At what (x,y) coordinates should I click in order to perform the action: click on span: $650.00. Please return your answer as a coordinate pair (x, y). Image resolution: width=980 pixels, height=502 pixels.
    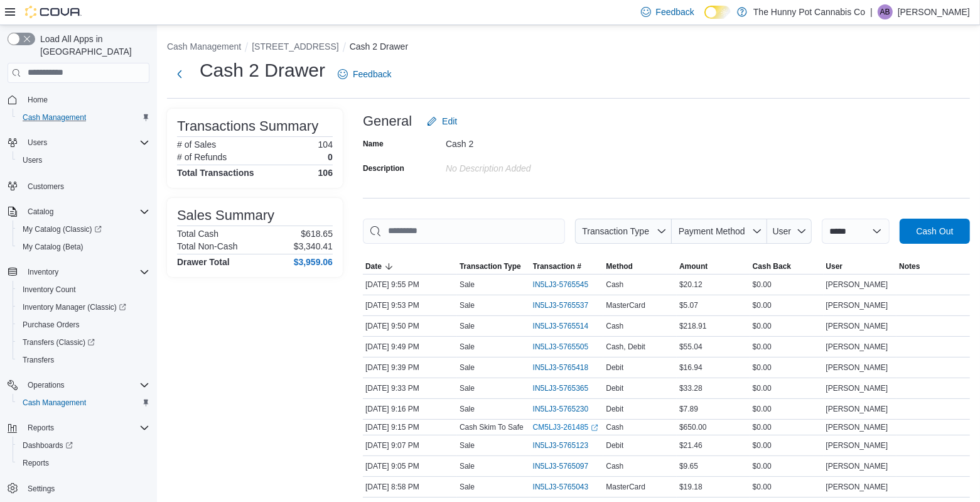
    Looking at the image, I should click on (693, 427).